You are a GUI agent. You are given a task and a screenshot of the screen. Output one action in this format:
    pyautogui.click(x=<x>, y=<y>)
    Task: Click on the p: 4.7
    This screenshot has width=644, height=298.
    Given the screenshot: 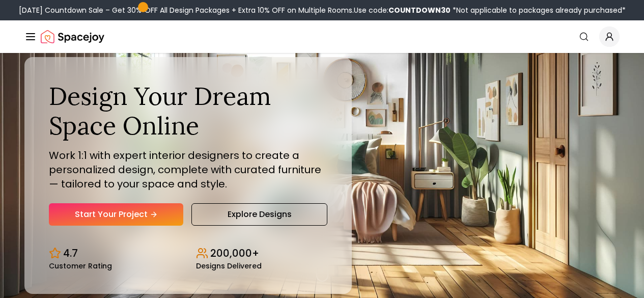 What is the action you would take?
    pyautogui.click(x=70, y=253)
    